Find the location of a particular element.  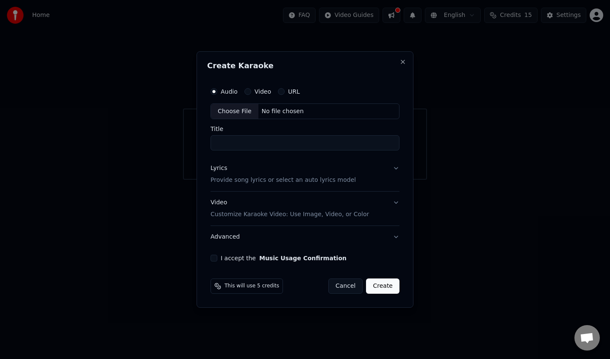

label: I accept the is located at coordinates (284, 258).